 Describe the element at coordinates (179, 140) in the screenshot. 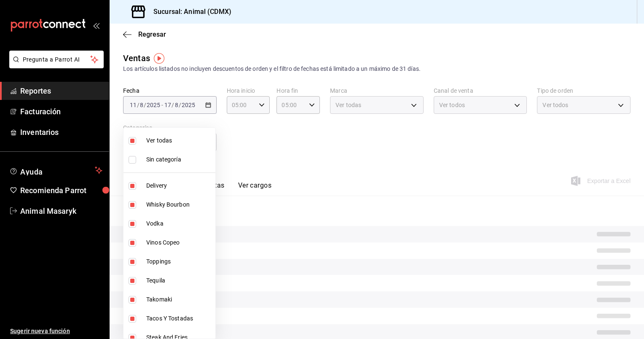

I see `span: Ver todas` at that location.